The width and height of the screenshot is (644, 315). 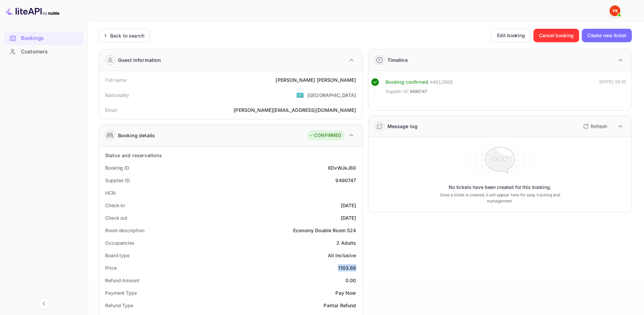 I want to click on p: No tickets have been created for this booking., so click(x=500, y=187).